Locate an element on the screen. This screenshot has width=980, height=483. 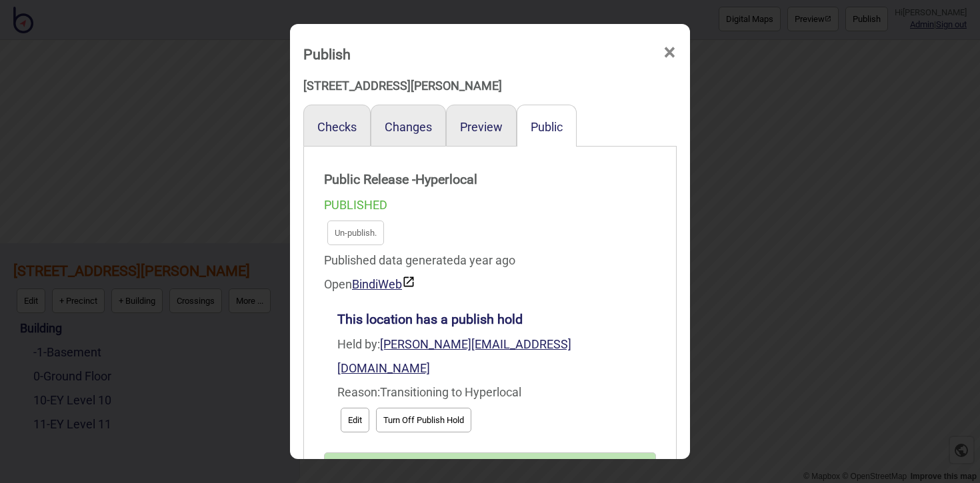
img: preview is located at coordinates (409, 282).